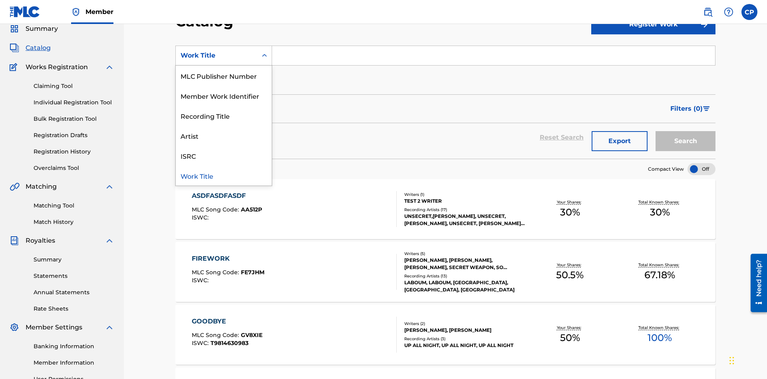 The width and height of the screenshot is (767, 379). I want to click on img: f7272a7cc735f4ea7f67.svg, so click(704, 24).